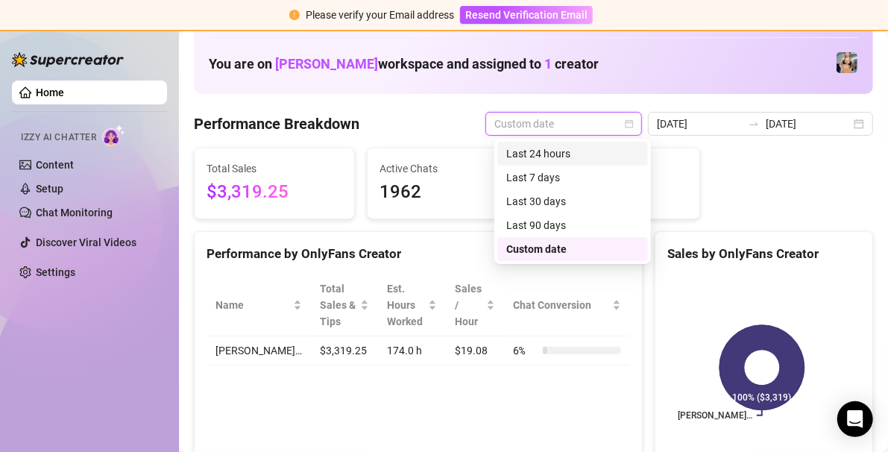 Image resolution: width=888 pixels, height=452 pixels. What do you see at coordinates (344, 305) in the screenshot?
I see `th: Total Sales & Tips` at bounding box center [344, 305].